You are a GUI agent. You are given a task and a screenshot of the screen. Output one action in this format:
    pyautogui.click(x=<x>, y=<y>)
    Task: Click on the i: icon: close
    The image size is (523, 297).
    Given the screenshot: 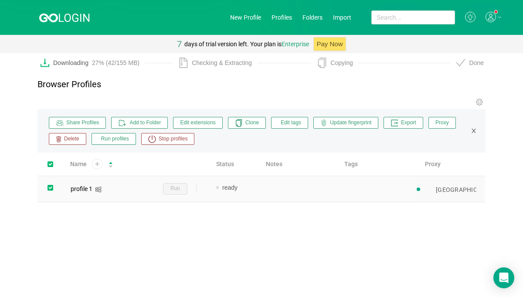 What is the action you would take?
    pyautogui.click(x=473, y=131)
    